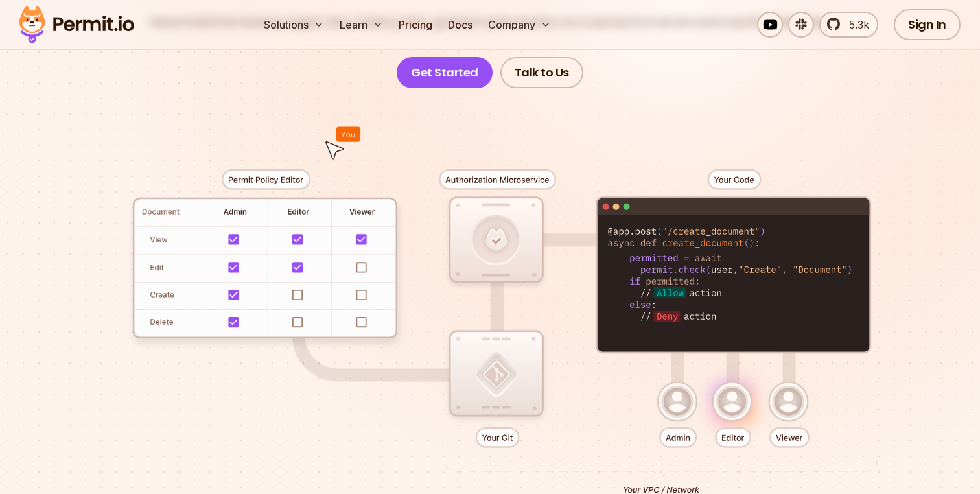 Image resolution: width=980 pixels, height=494 pixels. What do you see at coordinates (445, 73) in the screenshot?
I see `a: Get Started` at bounding box center [445, 73].